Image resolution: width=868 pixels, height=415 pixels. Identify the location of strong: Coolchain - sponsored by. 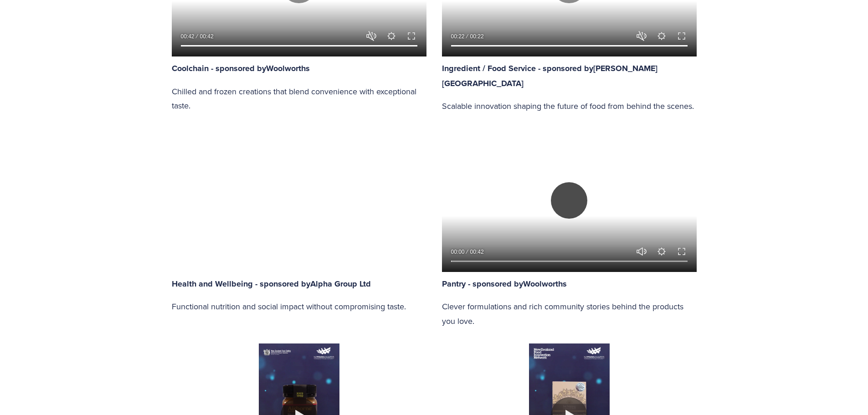
(219, 68).